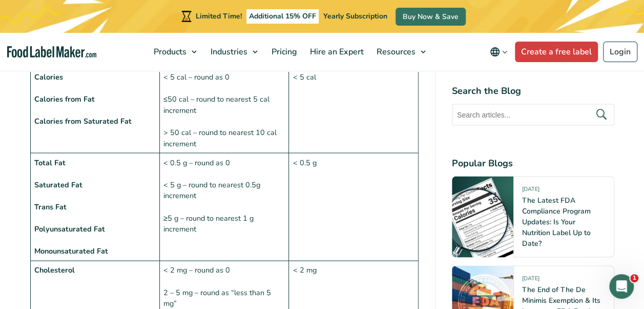  What do you see at coordinates (557, 52) in the screenshot?
I see `a: Create a free label` at bounding box center [557, 52].